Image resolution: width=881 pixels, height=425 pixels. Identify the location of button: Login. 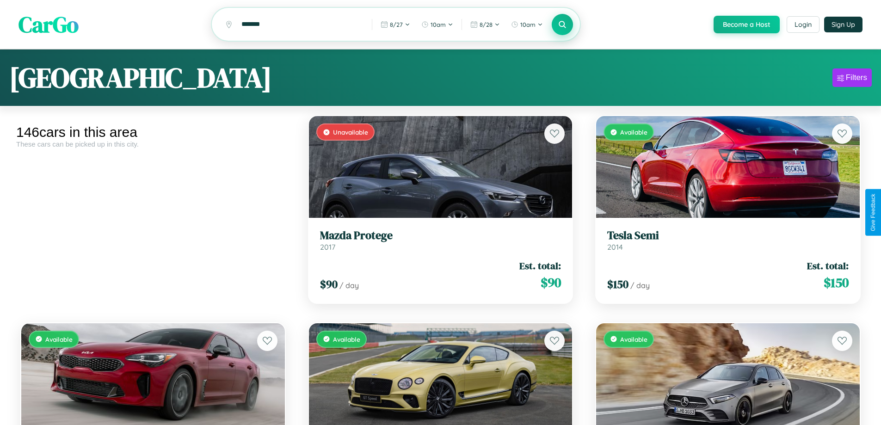
(803, 25).